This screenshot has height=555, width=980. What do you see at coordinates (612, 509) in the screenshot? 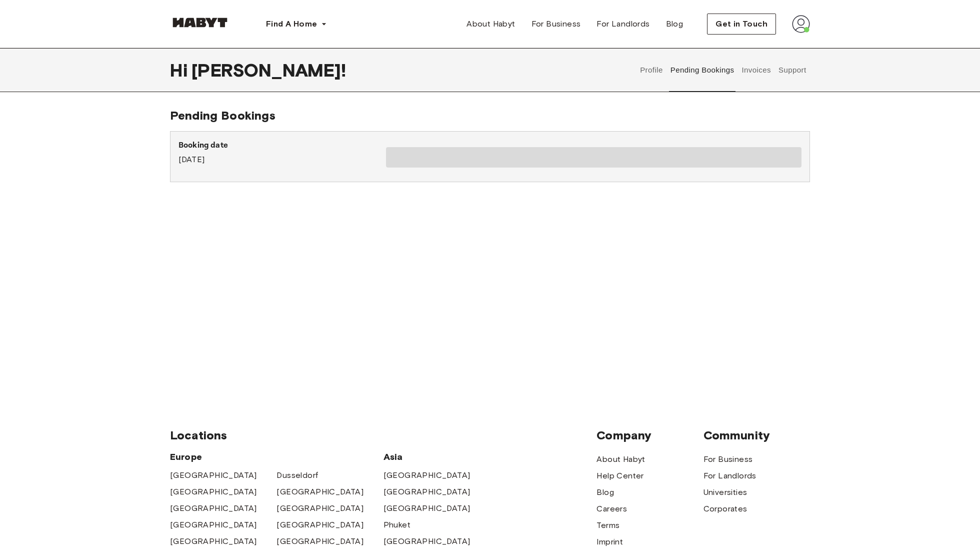
I see `a: Careers` at bounding box center [612, 509].